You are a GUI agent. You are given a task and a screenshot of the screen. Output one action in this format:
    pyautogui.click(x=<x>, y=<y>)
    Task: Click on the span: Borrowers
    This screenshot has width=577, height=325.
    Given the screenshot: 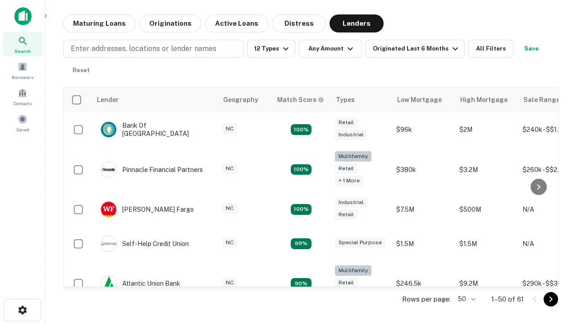 What is the action you would take?
    pyautogui.click(x=23, y=77)
    